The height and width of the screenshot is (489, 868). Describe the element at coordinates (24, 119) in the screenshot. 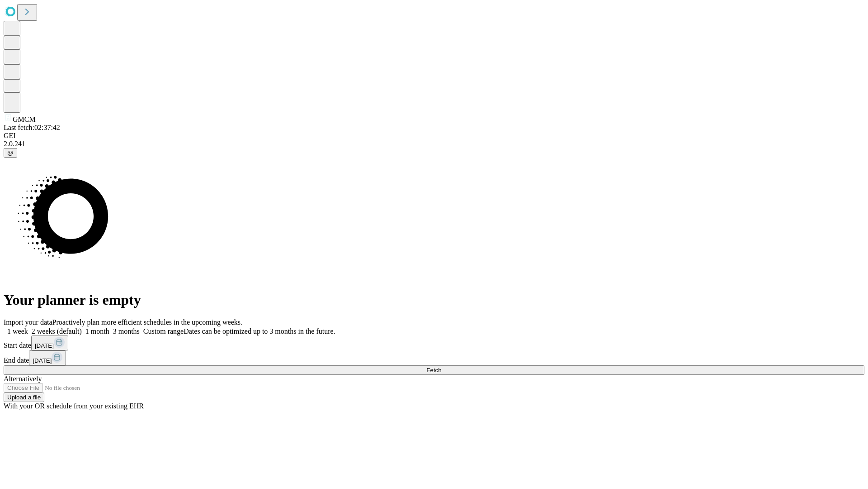

I see `span: GMCM` at that location.